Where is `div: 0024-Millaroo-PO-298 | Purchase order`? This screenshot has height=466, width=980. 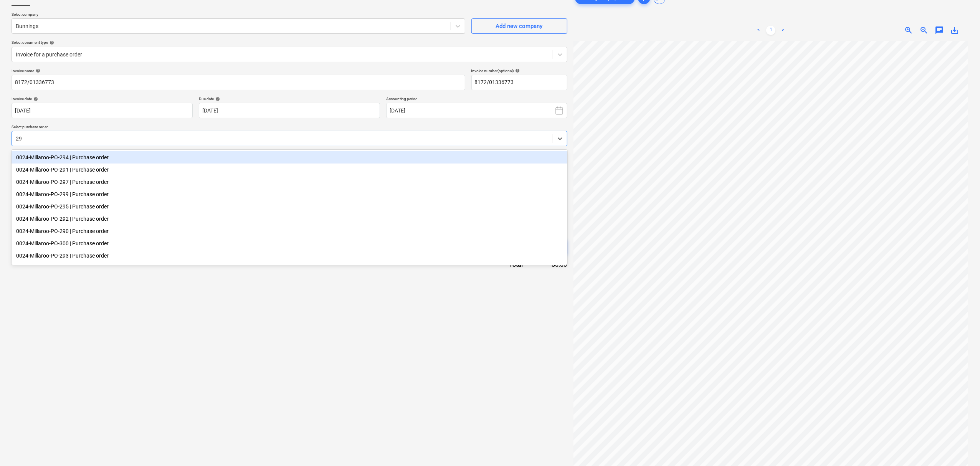 div: 0024-Millaroo-PO-298 | Purchase order is located at coordinates (290, 267).